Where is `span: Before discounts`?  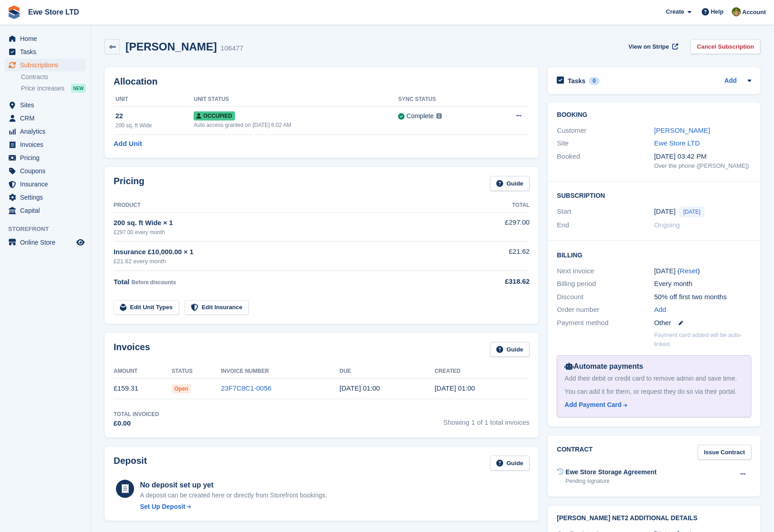
span: Before discounts is located at coordinates (154, 282).